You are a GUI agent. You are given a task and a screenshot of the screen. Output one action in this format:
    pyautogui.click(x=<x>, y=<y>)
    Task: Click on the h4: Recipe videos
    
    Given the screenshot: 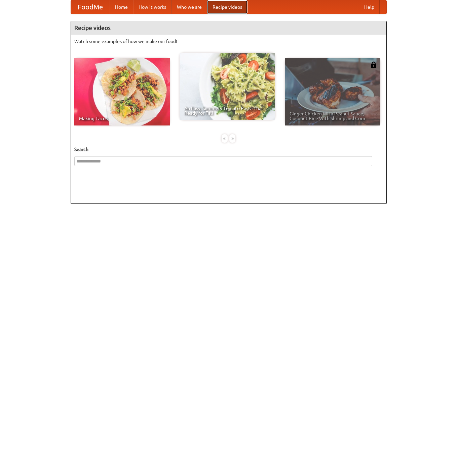 What is the action you would take?
    pyautogui.click(x=228, y=28)
    